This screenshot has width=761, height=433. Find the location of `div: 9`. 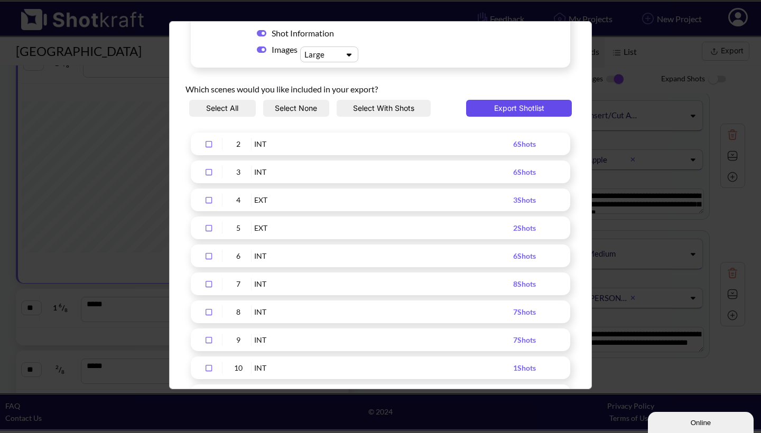

div: 9 is located at coordinates (238, 340).